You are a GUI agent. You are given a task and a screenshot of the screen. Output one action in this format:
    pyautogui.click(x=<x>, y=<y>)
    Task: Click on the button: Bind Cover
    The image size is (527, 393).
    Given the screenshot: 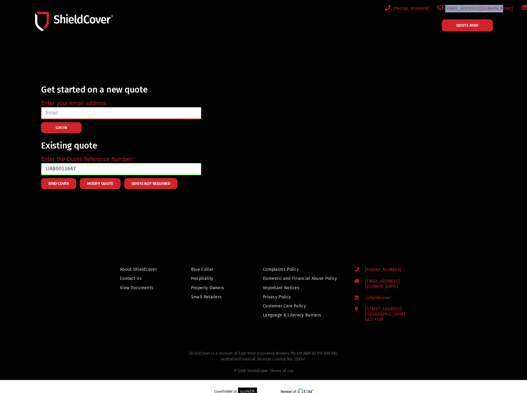 What is the action you would take?
    pyautogui.click(x=59, y=184)
    